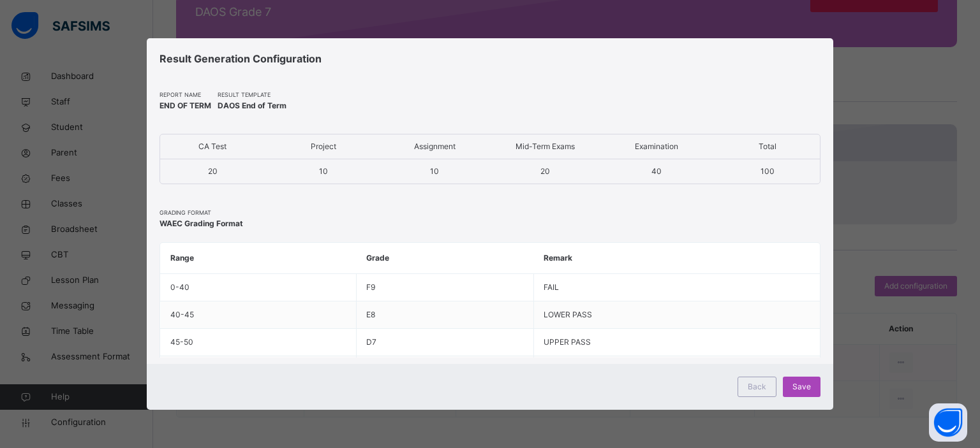 The height and width of the screenshot is (448, 980). What do you see at coordinates (324, 146) in the screenshot?
I see `span: Project` at bounding box center [324, 146].